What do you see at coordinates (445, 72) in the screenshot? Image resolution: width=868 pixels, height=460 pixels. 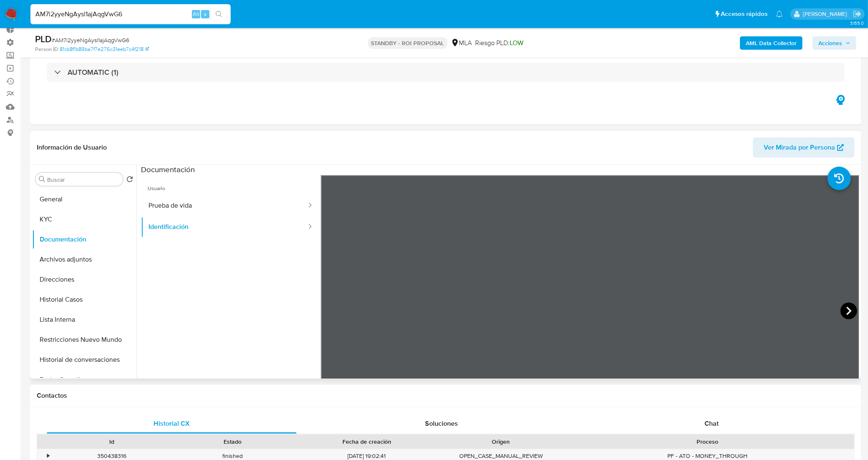 I see `div: AUTOMATIC (1)` at bounding box center [445, 72].